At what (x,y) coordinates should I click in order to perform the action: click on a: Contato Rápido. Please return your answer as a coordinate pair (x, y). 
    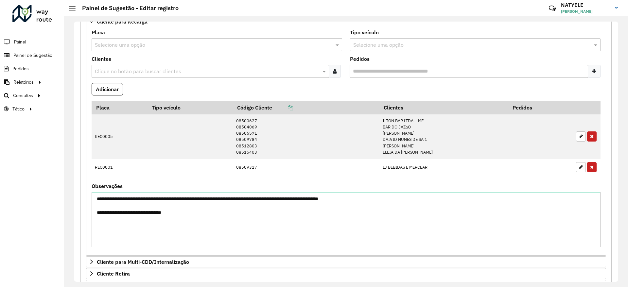
    Looking at the image, I should click on (552, 8).